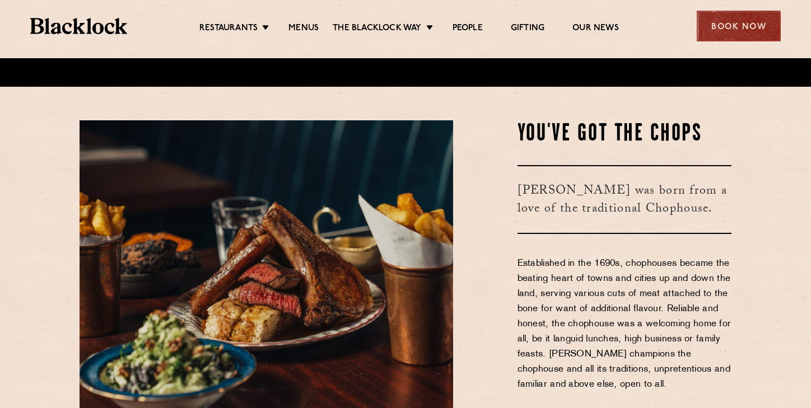 Image resolution: width=811 pixels, height=408 pixels. I want to click on p: Established in the 1690s, chophouses became the beating heart of towns and cities up and down the..., so click(624, 324).